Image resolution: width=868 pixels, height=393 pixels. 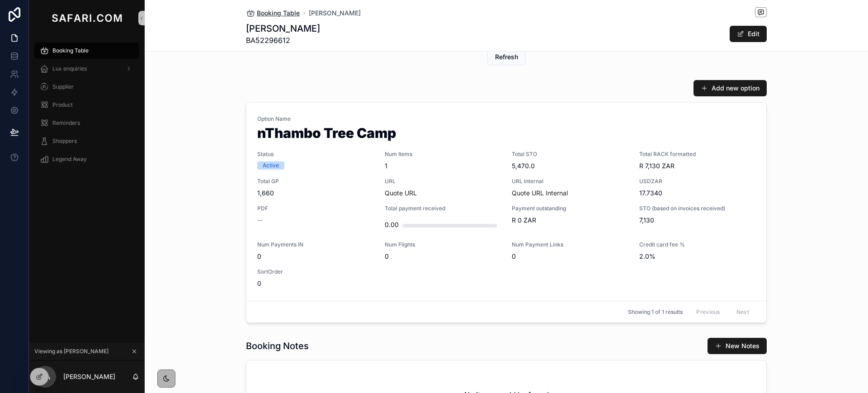 I want to click on span: Reminders, so click(x=66, y=123).